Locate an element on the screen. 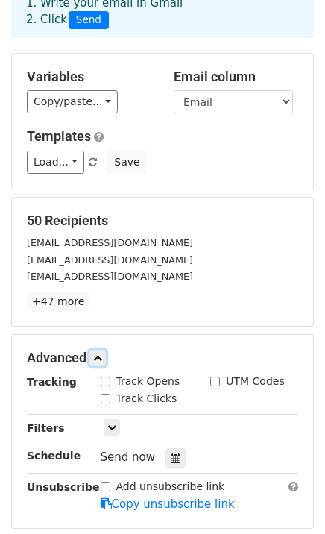  a: +47 more is located at coordinates (58, 301).